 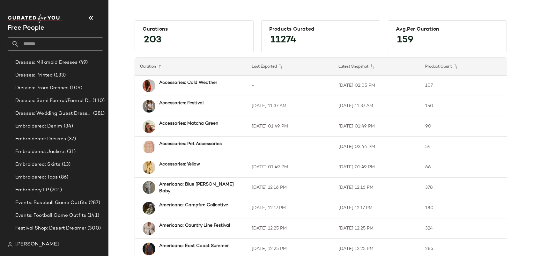 I want to click on td: 54, so click(x=464, y=147).